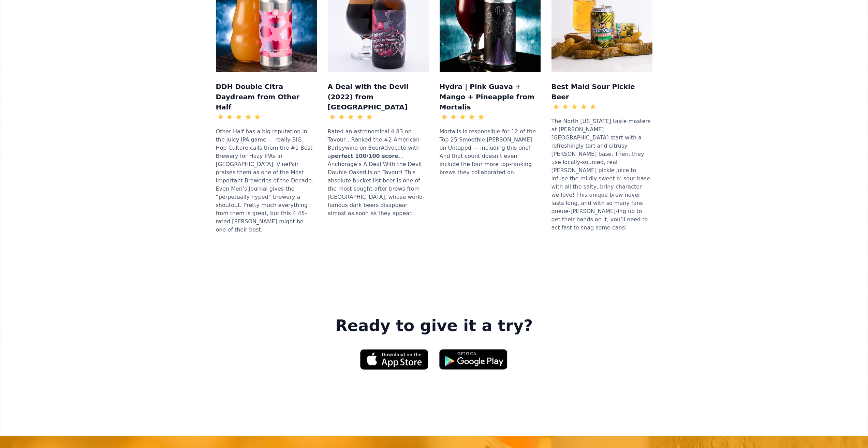 This screenshot has height=448, width=868. What do you see at coordinates (266, 96) in the screenshot?
I see `h3: DDH Double Citra Daydream from Other Half` at bounding box center [266, 96].